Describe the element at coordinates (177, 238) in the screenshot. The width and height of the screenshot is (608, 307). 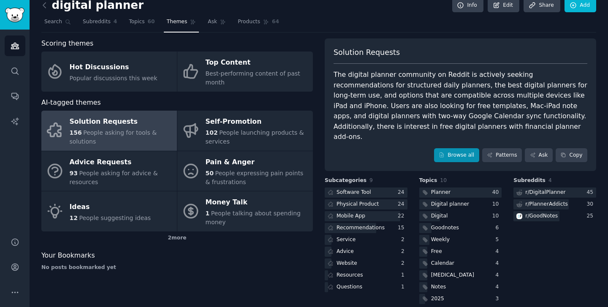
I see `div: 2 more` at that location.